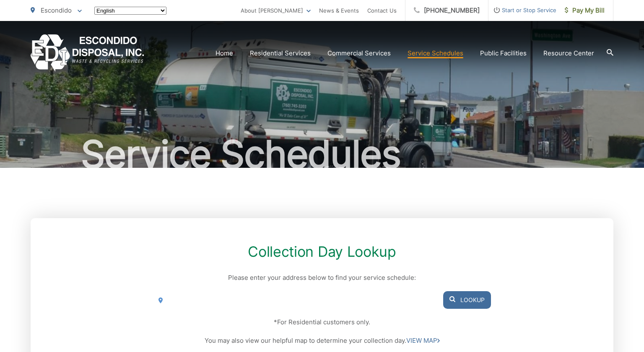  Describe the element at coordinates (503, 53) in the screenshot. I see `a: Public Facilities` at that location.